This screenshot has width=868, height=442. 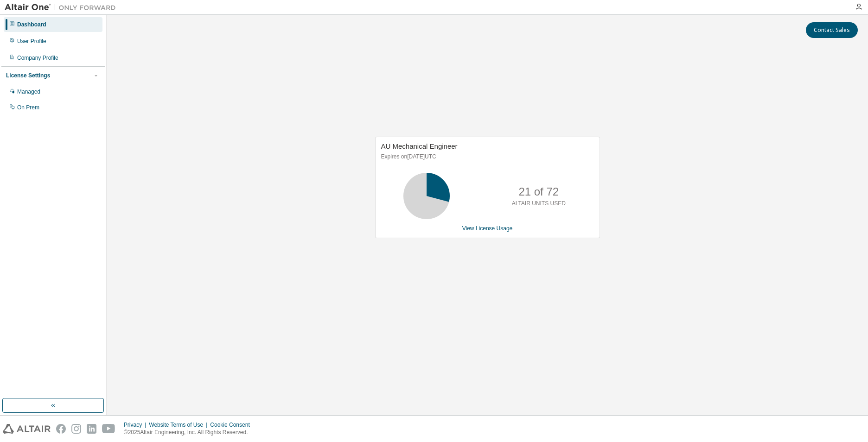 What do you see at coordinates (61, 428) in the screenshot?
I see `img: facebook.svg` at bounding box center [61, 428].